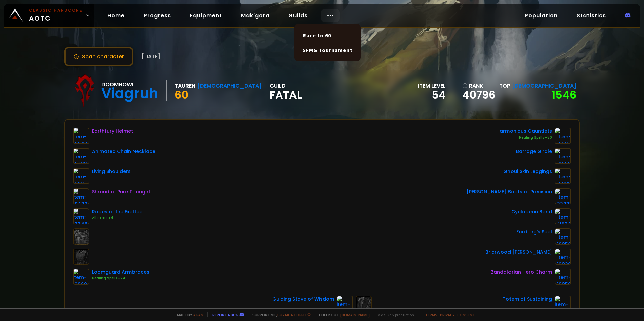 This screenshot has height=321, width=644. Describe the element at coordinates (81, 156) in the screenshot. I see `img: item-18723` at that location.